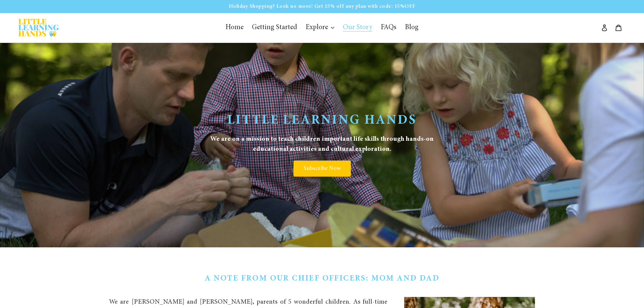 The height and width of the screenshot is (308, 644). Describe the element at coordinates (275, 28) in the screenshot. I see `a: Getting Started` at that location.